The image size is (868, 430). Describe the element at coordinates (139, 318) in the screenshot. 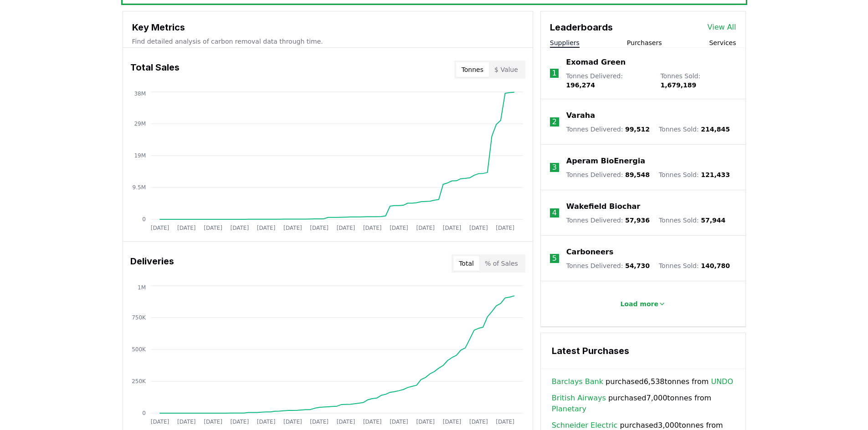

I see `tspan: 750K` at that location.